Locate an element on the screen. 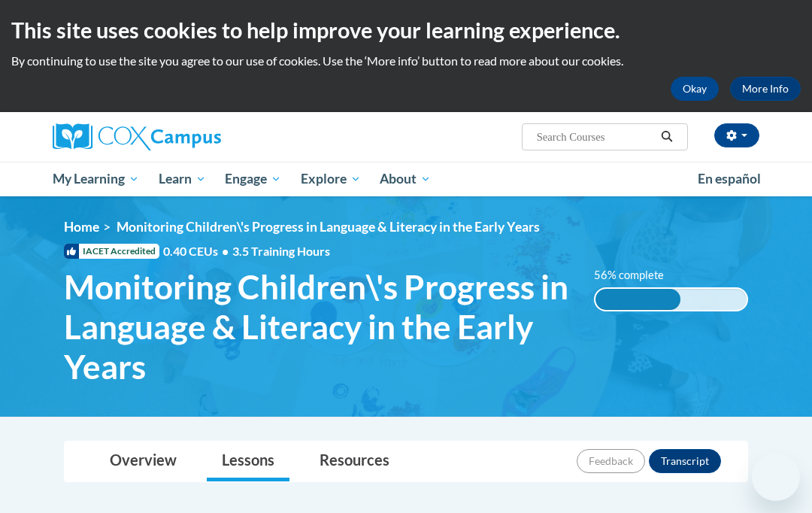  label: 56% complete is located at coordinates (636, 275).